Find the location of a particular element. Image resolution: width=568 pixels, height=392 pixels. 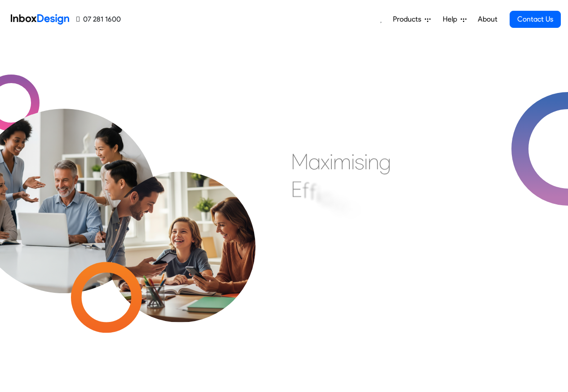

div: Maximising Efficient & Engagement, Connecting Schools, Families, and Students. is located at coordinates (400, 216).